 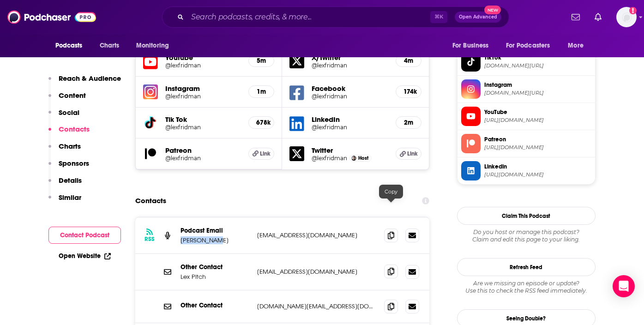 I want to click on span: Patreon, so click(x=538, y=140).